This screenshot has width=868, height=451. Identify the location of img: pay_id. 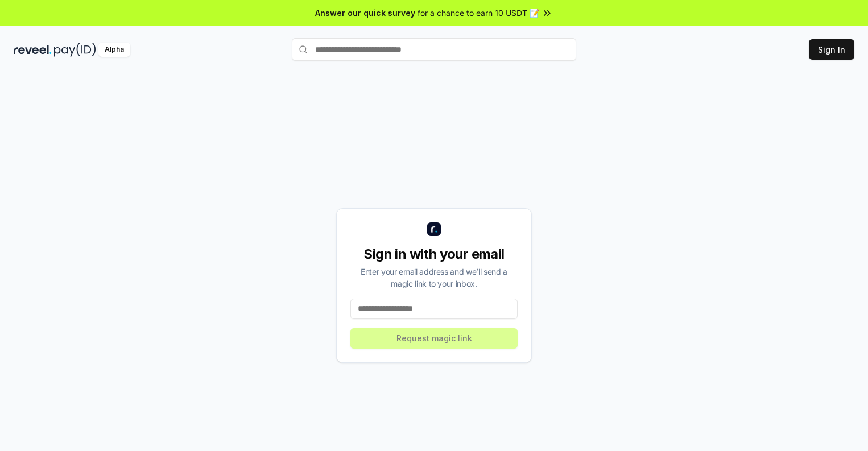
(75, 49).